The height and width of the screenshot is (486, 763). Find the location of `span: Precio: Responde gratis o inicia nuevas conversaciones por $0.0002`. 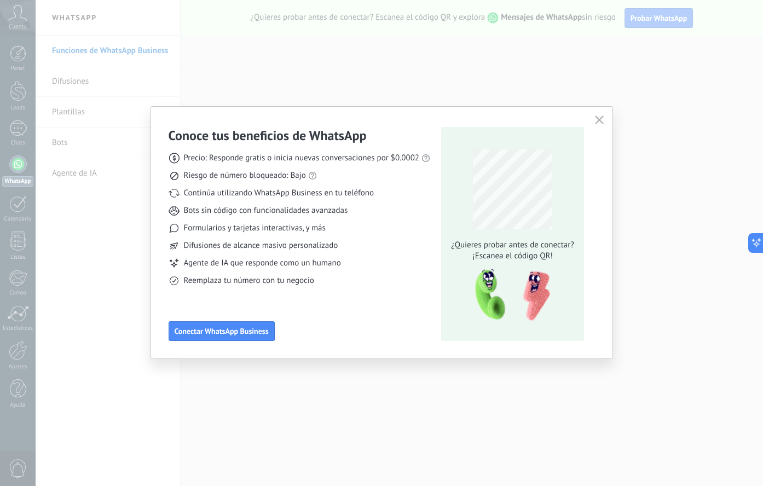

span: Precio: Responde gratis o inicia nuevas conversaciones por $0.0002 is located at coordinates (302, 158).